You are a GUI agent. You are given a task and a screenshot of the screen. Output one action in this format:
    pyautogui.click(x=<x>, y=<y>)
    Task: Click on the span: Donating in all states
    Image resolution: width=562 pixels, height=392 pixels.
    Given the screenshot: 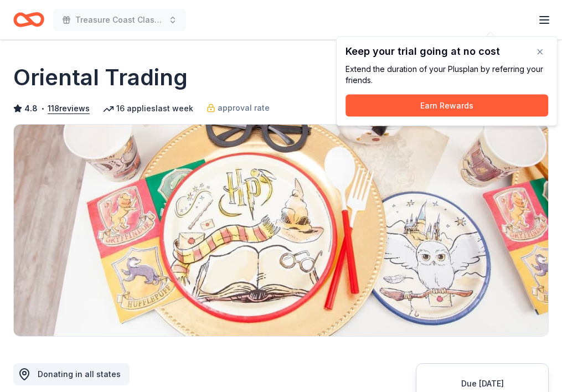 What is the action you would take?
    pyautogui.click(x=79, y=374)
    